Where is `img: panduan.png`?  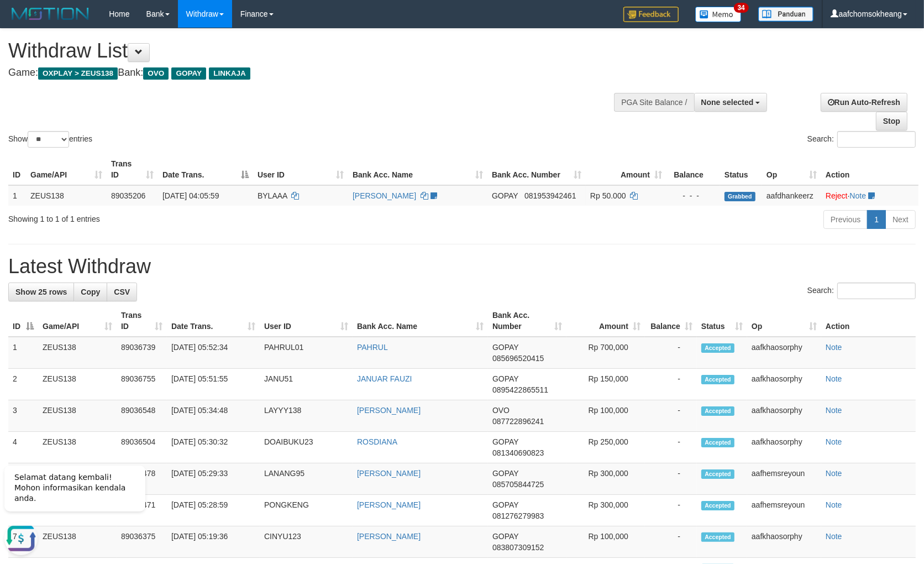 img: panduan.png is located at coordinates (786, 14).